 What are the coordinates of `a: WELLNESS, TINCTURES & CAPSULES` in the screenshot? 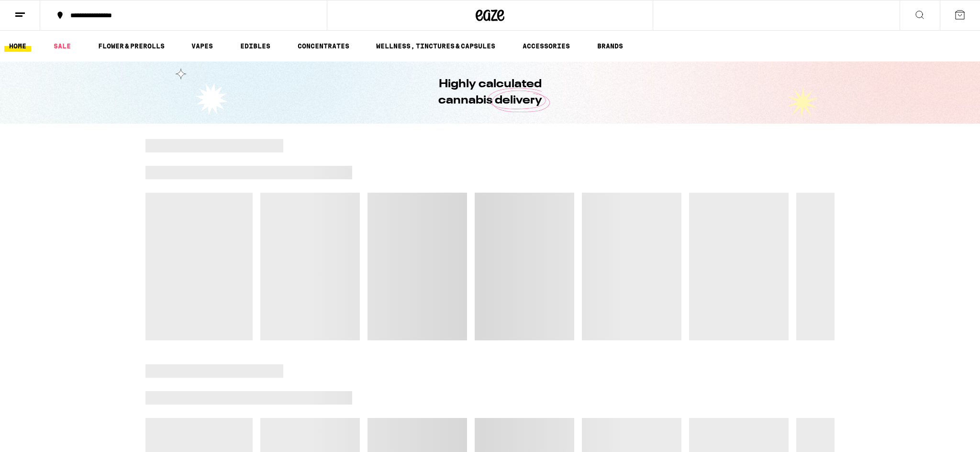 It's located at (436, 46).